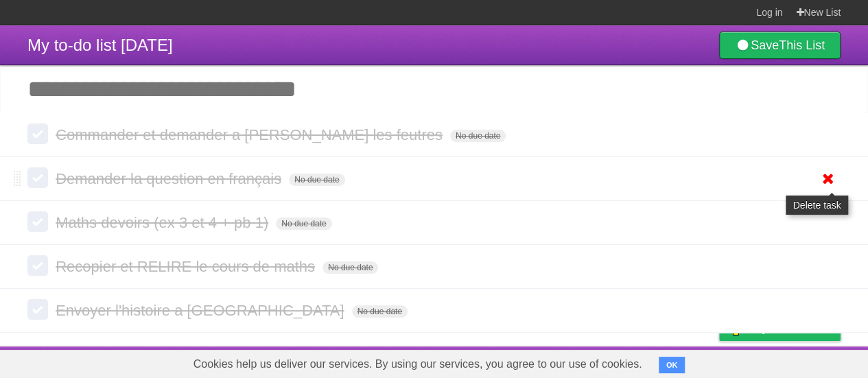 This screenshot has height=378, width=868. I want to click on button: OK, so click(672, 365).